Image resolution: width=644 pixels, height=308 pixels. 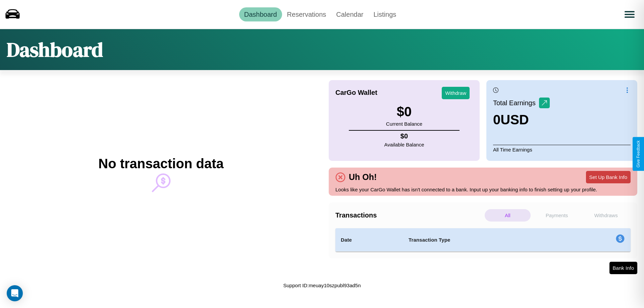 What do you see at coordinates (557, 215) in the screenshot?
I see `p: Payments` at bounding box center [557, 215].